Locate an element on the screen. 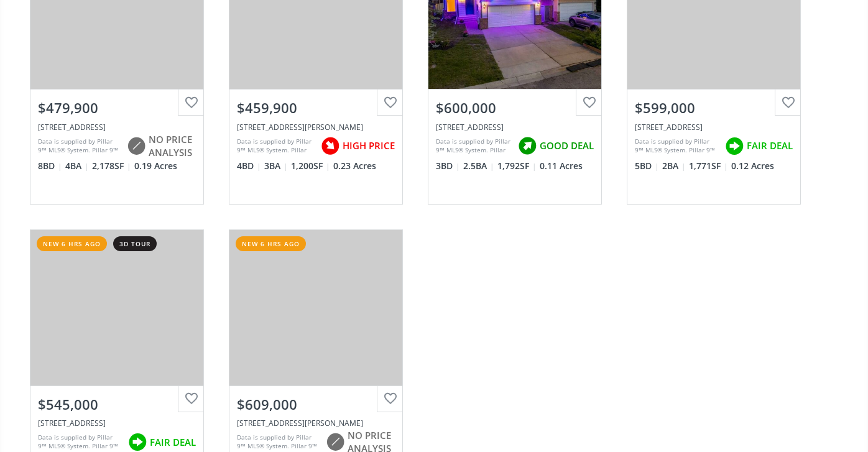 The height and width of the screenshot is (452, 868). div: $600,000 is located at coordinates (515, 108).